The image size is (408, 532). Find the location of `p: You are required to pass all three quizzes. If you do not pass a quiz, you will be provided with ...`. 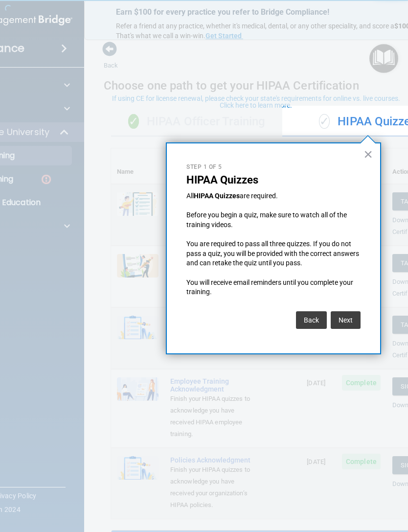

p: You are required to pass all three quizzes. If you do not pass a quiz, you will be provided with ... is located at coordinates (274, 254).